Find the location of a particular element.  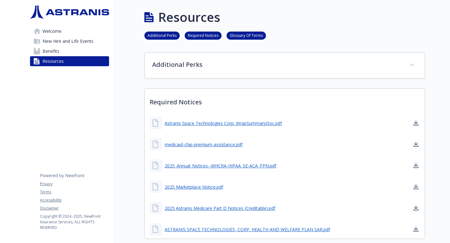

a: Accessibility is located at coordinates (74, 200).